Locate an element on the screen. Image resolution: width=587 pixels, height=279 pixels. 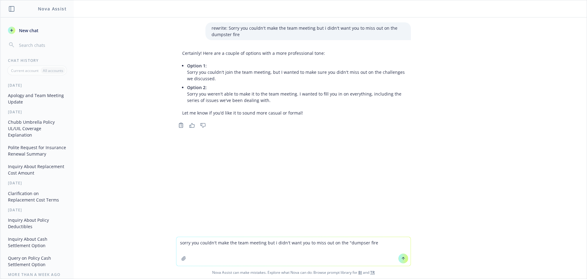
div: More than a week ago is located at coordinates (37, 274).